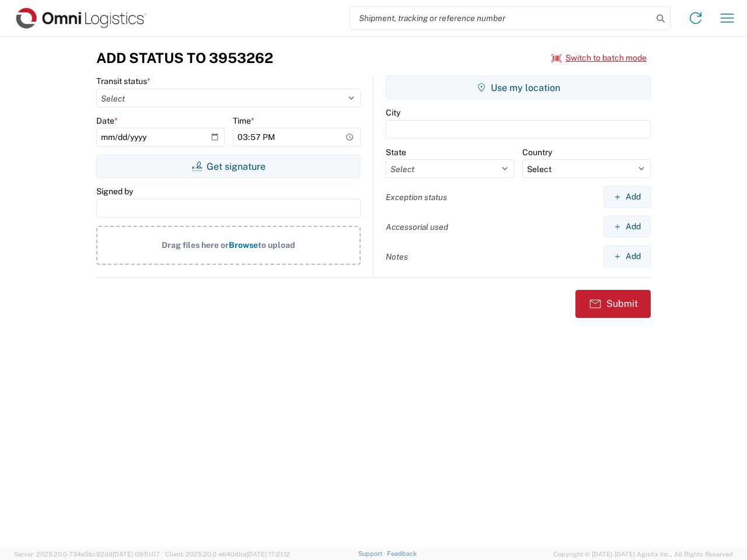 This screenshot has width=747, height=560. Describe the element at coordinates (393, 113) in the screenshot. I see `label: City` at that location.